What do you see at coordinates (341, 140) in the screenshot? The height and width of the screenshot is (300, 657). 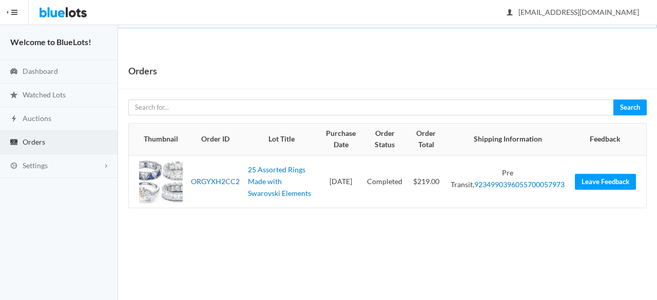 I see `th: Purchase Date` at bounding box center [341, 140].